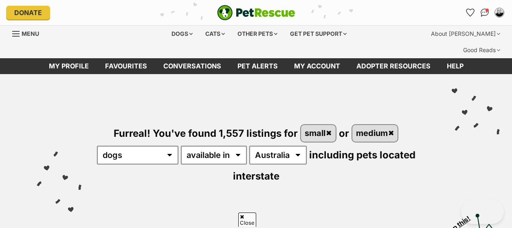 The height and width of the screenshot is (228, 512). I want to click on img: logo-e224e6f780fb5917bec1dbf3a21bbac754714ae5b6737aabdf751b685950b380.svg, so click(256, 13).